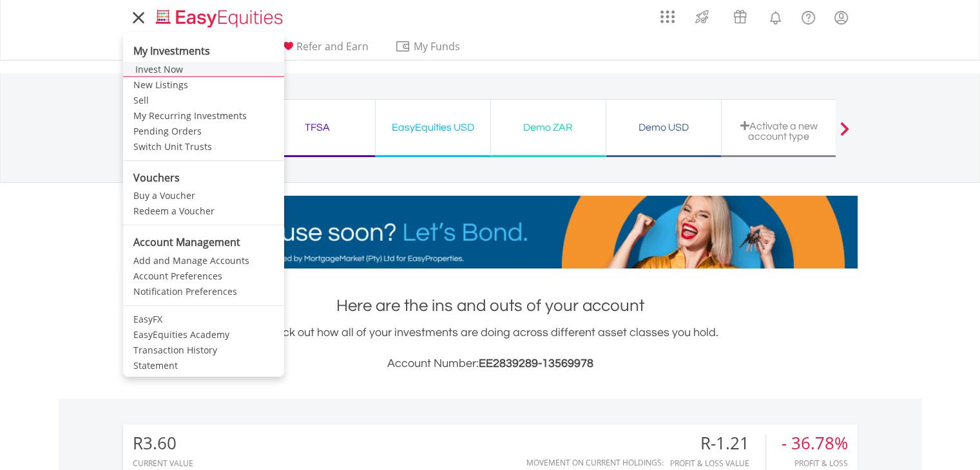 Image resolution: width=980 pixels, height=470 pixels. Describe the element at coordinates (204, 116) in the screenshot. I see `a: My Recurring Investments` at that location.